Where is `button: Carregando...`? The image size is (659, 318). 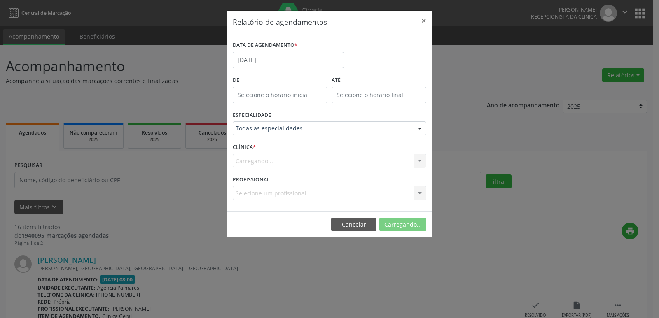
button: Carregando... is located at coordinates (403, 225).